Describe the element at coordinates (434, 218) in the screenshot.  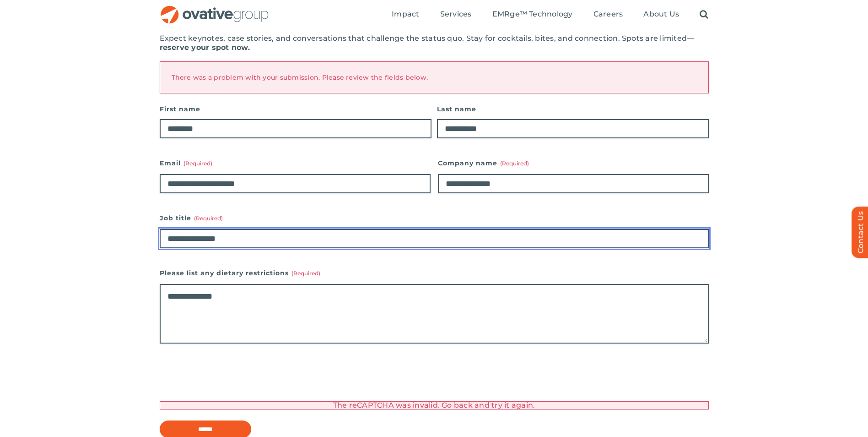
I see `label: Job title` at that location.